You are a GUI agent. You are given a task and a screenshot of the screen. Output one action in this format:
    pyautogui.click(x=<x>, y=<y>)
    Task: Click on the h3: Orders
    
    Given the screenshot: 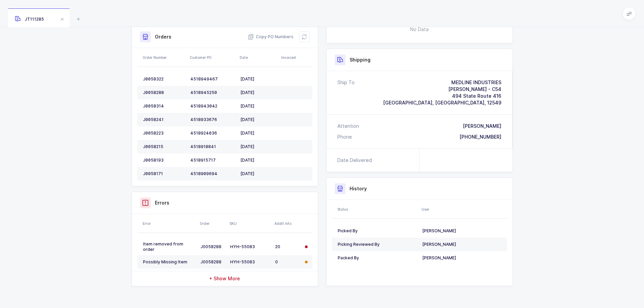 What is the action you would take?
    pyautogui.click(x=163, y=37)
    